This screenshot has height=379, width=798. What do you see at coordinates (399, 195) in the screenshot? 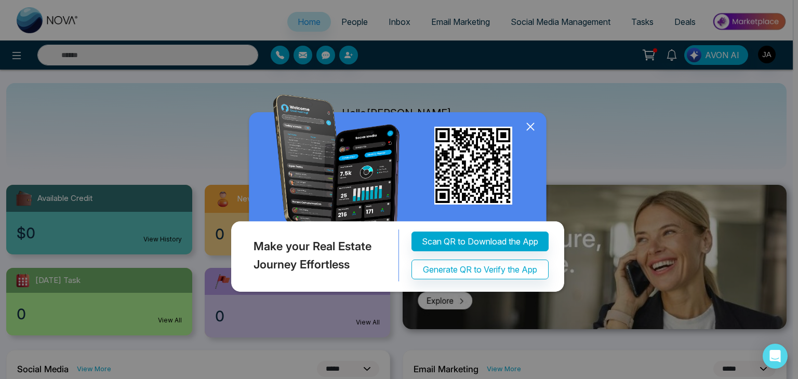
I see `img: QRModal` at bounding box center [399, 195].